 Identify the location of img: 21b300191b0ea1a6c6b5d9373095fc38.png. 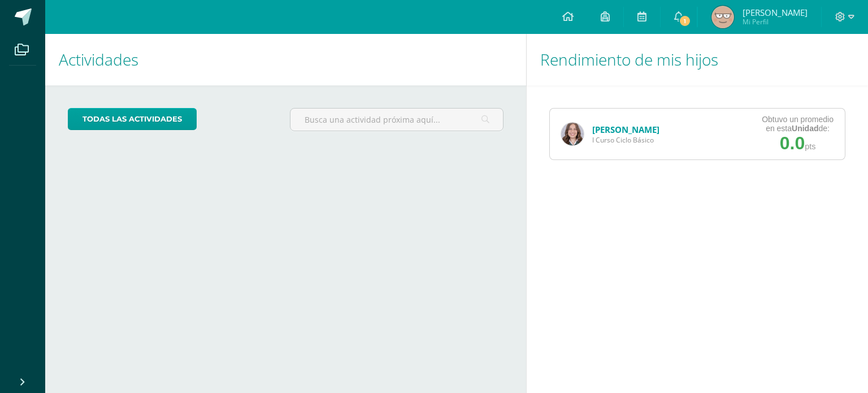
(723, 17).